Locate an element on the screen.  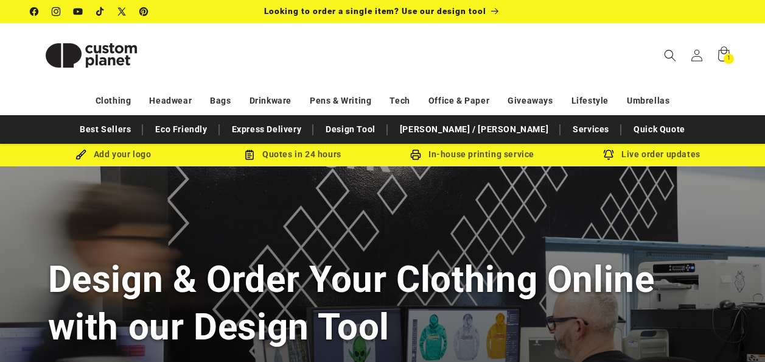
summary: Search is located at coordinates (670, 55).